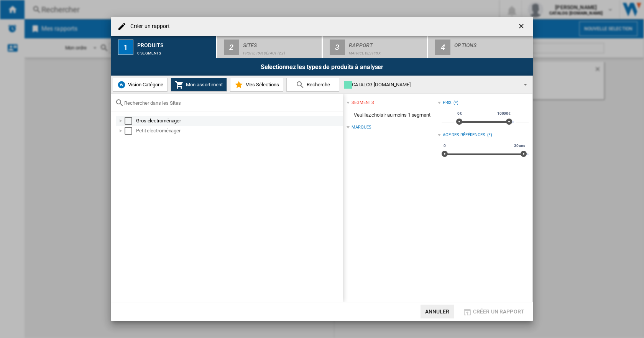 This screenshot has height=338, width=644. I want to click on button: Recherche, so click(313, 85).